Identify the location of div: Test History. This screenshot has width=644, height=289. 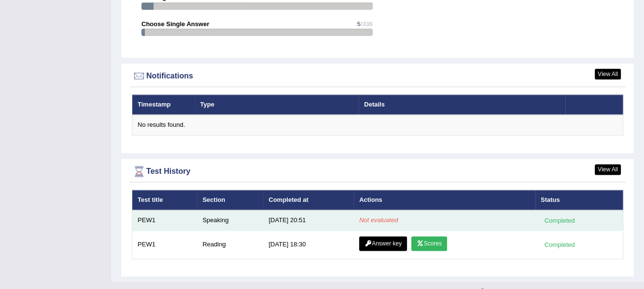
(378, 171).